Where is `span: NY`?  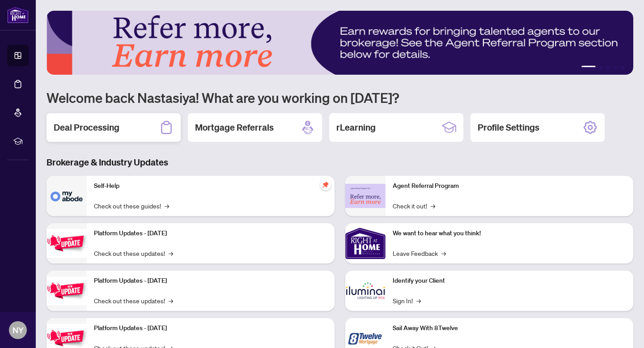 span: NY is located at coordinates (18, 330).